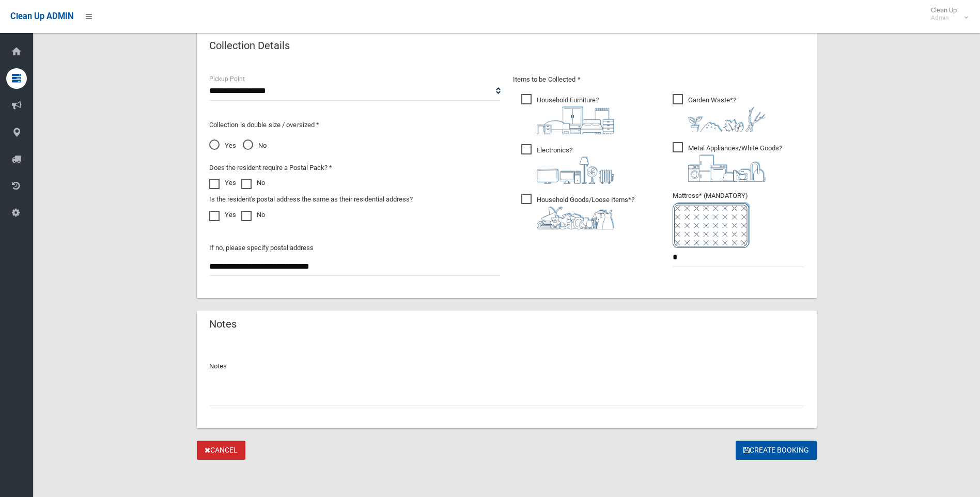 The image size is (980, 497). Describe the element at coordinates (727, 168) in the screenshot. I see `img: 36c1b0289cb1767239cdd3de9e694f19.png` at that location.